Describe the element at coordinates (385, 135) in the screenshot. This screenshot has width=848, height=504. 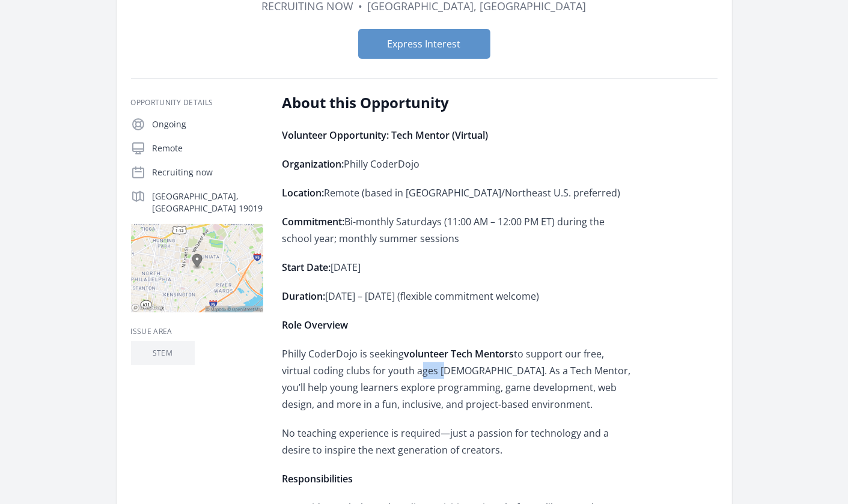
I see `strong: Volunteer Opportunity: Tech Mentor (Virtual)` at that location.